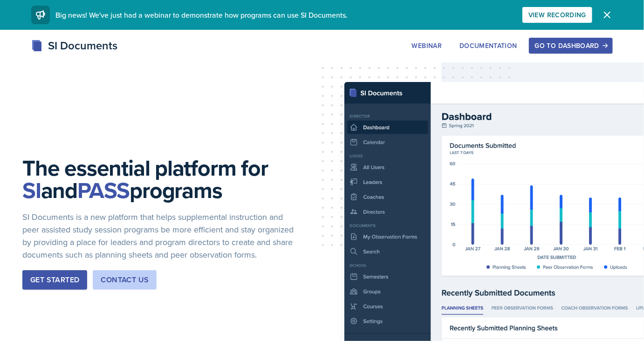 The height and width of the screenshot is (341, 644). Describe the element at coordinates (571, 46) in the screenshot. I see `button: Go to Dashboard` at that location.